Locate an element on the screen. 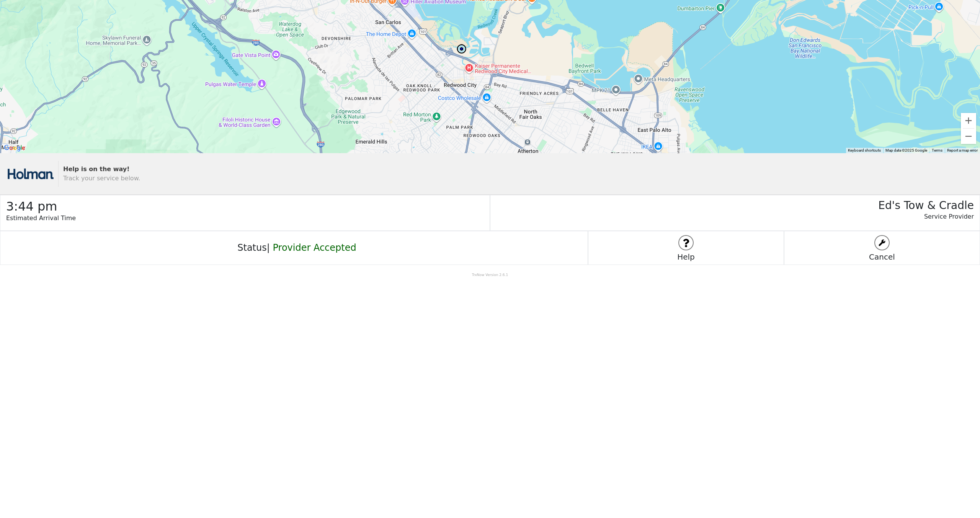 The height and width of the screenshot is (518, 980). button: Keyboard shortcuts is located at coordinates (864, 150).